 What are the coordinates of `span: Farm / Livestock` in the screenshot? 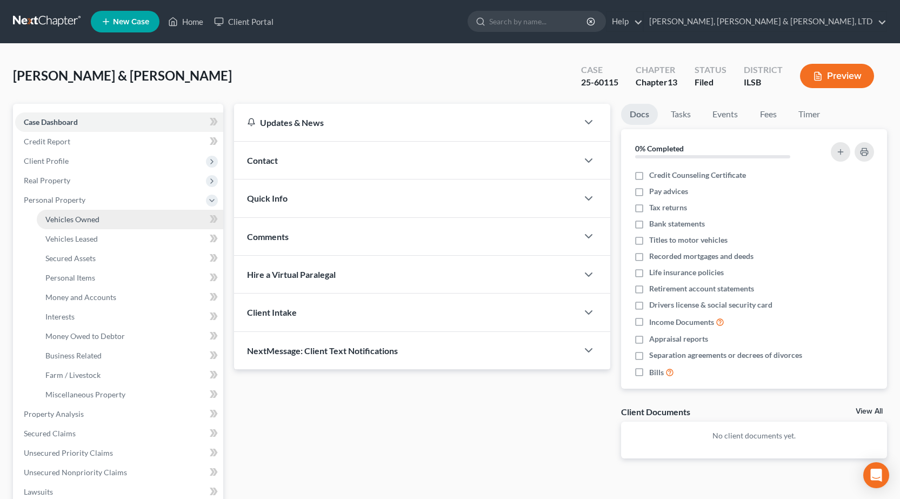 It's located at (73, 375).